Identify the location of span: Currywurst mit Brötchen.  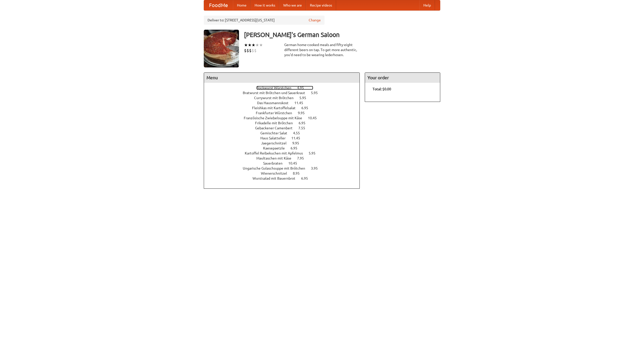
(276, 98).